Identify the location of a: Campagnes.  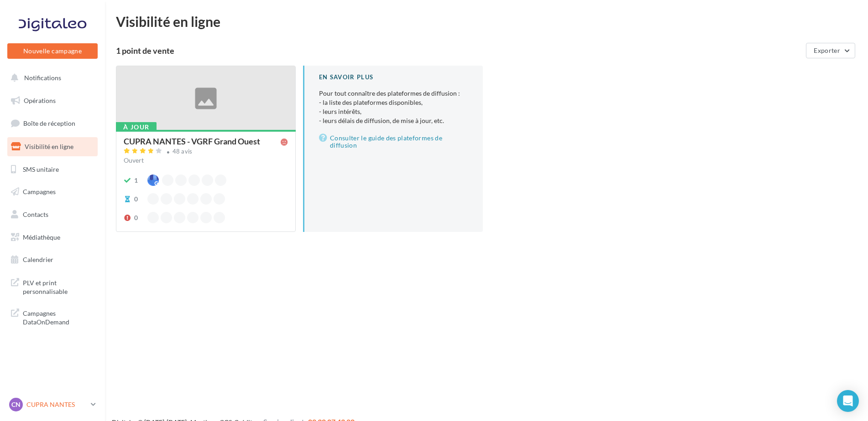
(52, 192).